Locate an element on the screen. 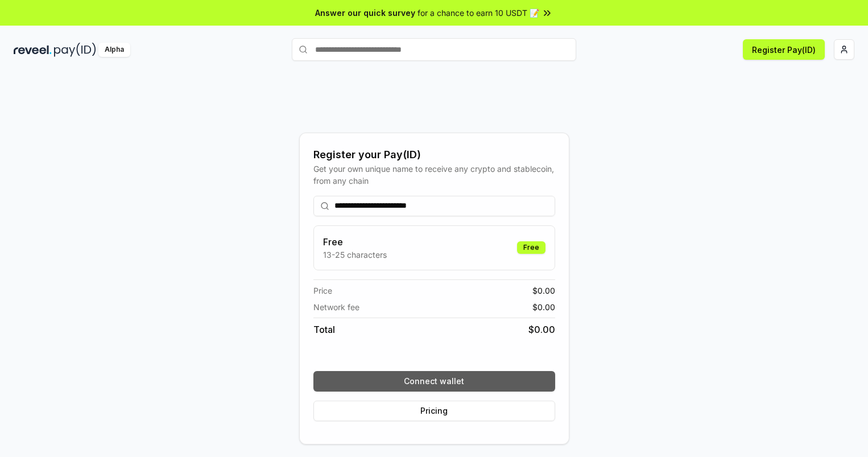  img: pay_id is located at coordinates (75, 49).